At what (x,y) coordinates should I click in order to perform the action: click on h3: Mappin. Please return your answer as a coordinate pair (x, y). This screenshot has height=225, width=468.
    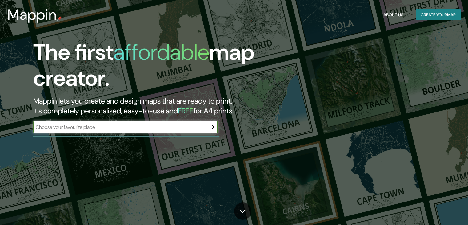
    Looking at the image, I should click on (32, 15).